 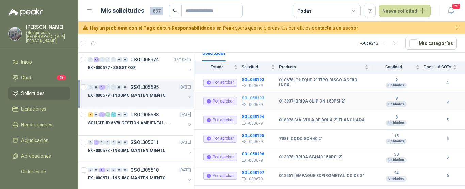 What do you see at coordinates (397, 173) in the screenshot?
I see `b: 24` at bounding box center [397, 173].